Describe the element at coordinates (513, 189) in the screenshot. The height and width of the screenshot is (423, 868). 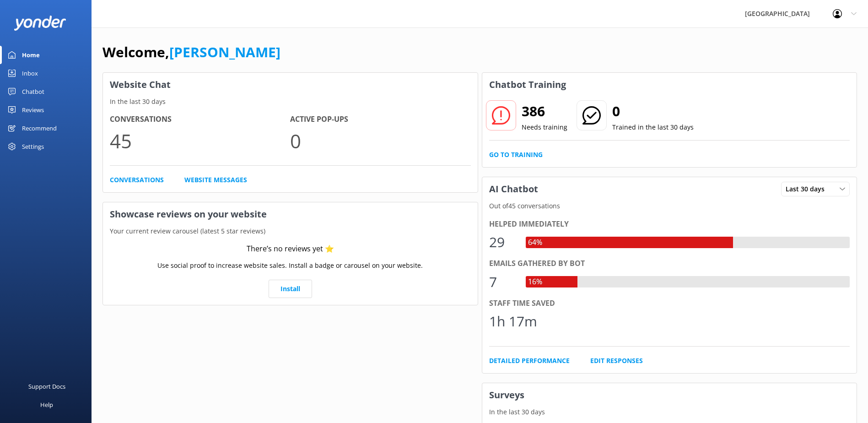
I see `h3: AI Chatbot` at that location.